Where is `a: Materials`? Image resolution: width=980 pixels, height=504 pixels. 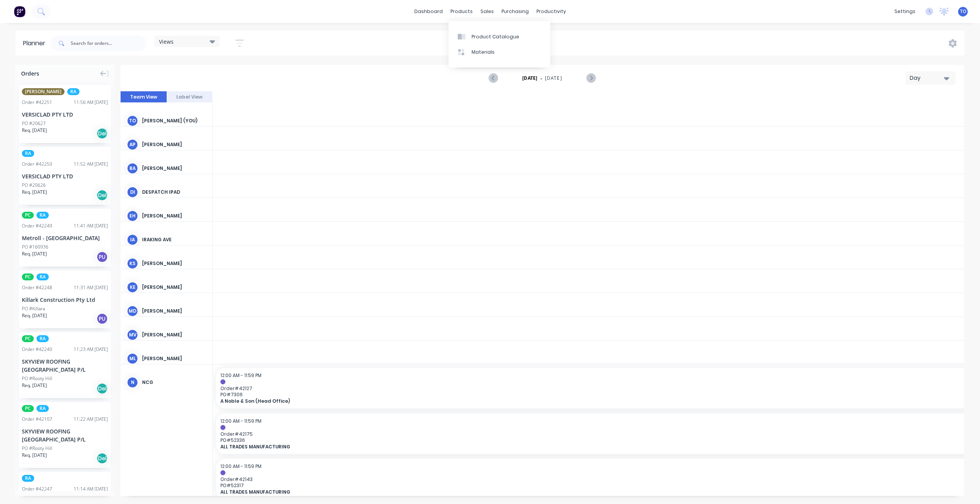
a: Materials is located at coordinates (499, 52).